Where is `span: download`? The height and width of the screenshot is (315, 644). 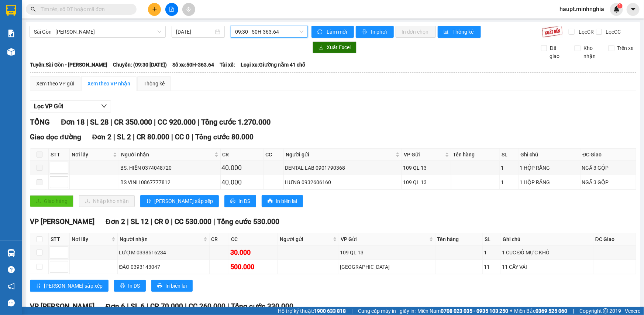 span: download is located at coordinates (321, 47).